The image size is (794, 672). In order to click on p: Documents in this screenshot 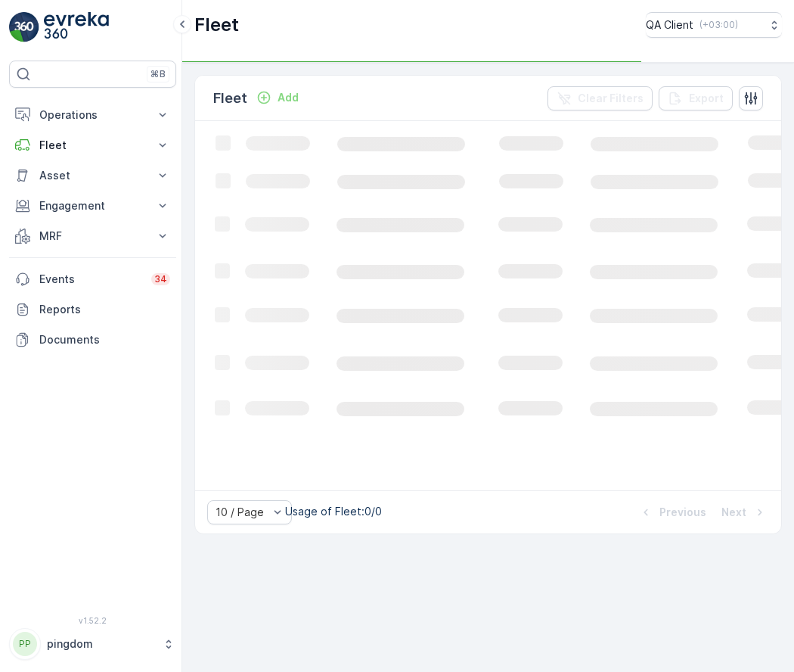, I will do `click(104, 340)`.